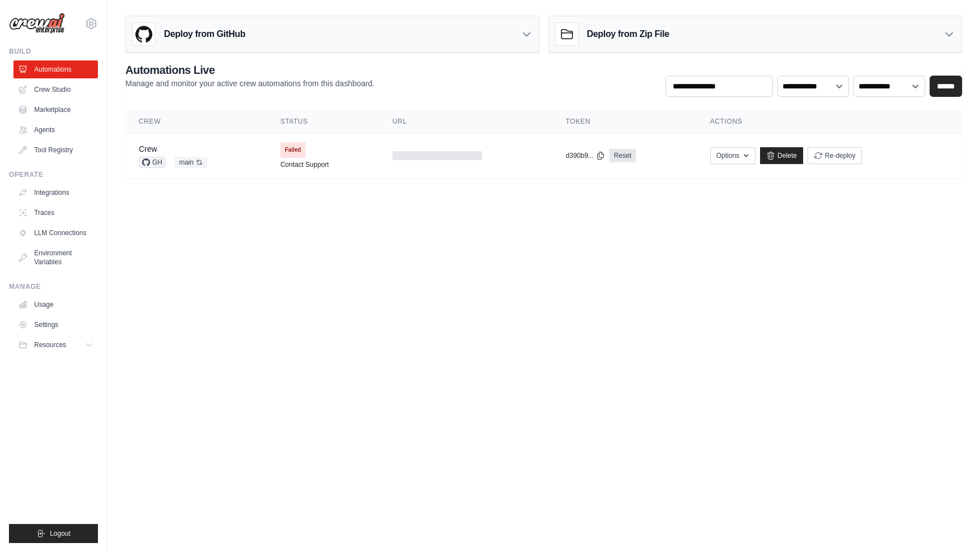  What do you see at coordinates (153, 162) in the screenshot?
I see `span: GH` at bounding box center [153, 162].